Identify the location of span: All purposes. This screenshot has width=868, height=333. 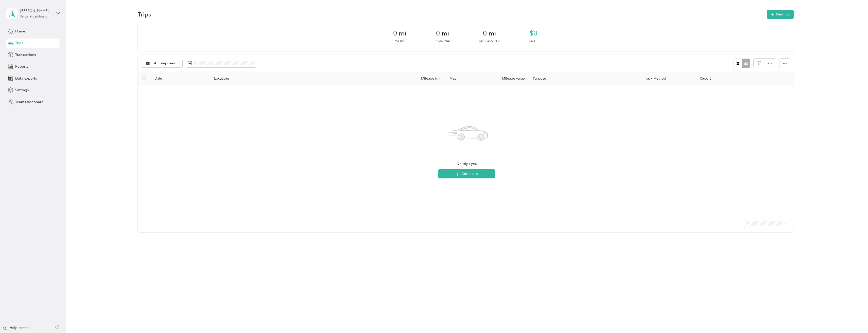
(164, 63).